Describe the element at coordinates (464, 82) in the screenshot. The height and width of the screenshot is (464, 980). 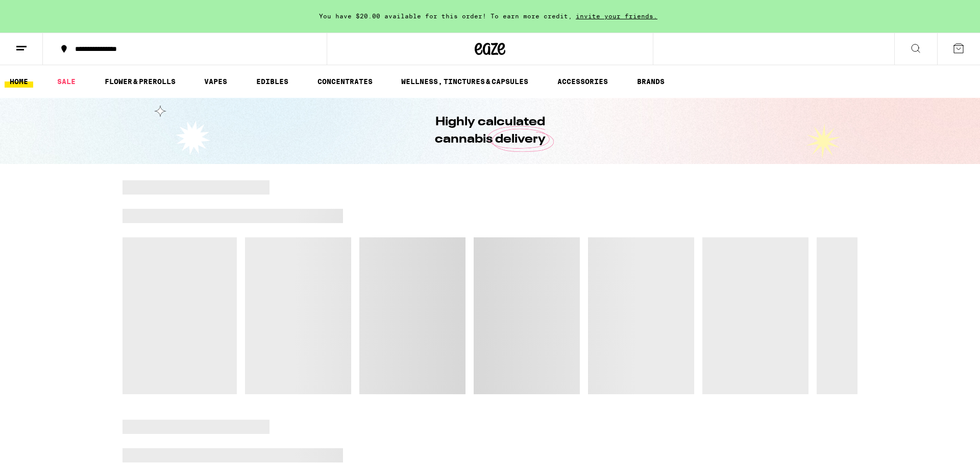
I see `a: WELLNESS, TINCTURES & CAPSULES` at that location.